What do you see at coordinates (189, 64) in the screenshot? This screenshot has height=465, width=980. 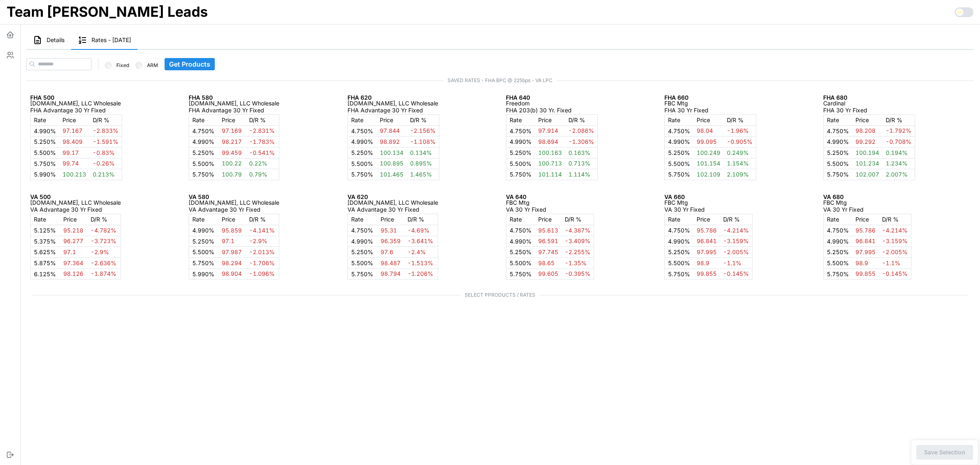 I see `button: Get Products` at bounding box center [189, 64].